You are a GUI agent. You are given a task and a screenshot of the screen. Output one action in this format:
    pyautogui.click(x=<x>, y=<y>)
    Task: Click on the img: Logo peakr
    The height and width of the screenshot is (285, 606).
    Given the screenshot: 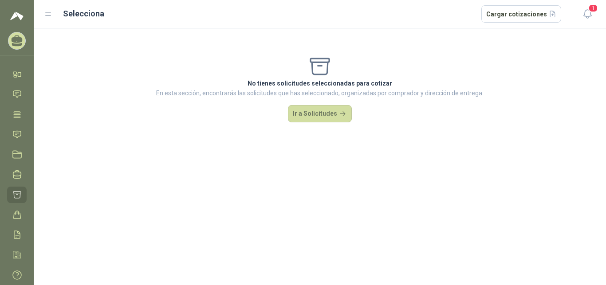 What is the action you would take?
    pyautogui.click(x=17, y=16)
    